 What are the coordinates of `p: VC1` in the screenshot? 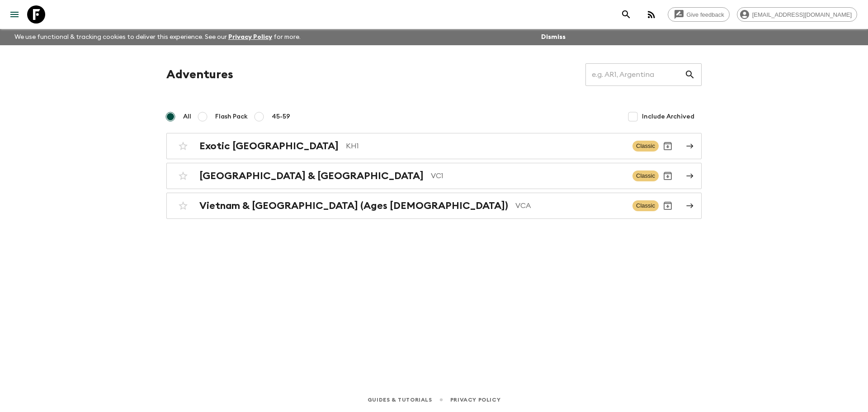 It's located at (528, 176).